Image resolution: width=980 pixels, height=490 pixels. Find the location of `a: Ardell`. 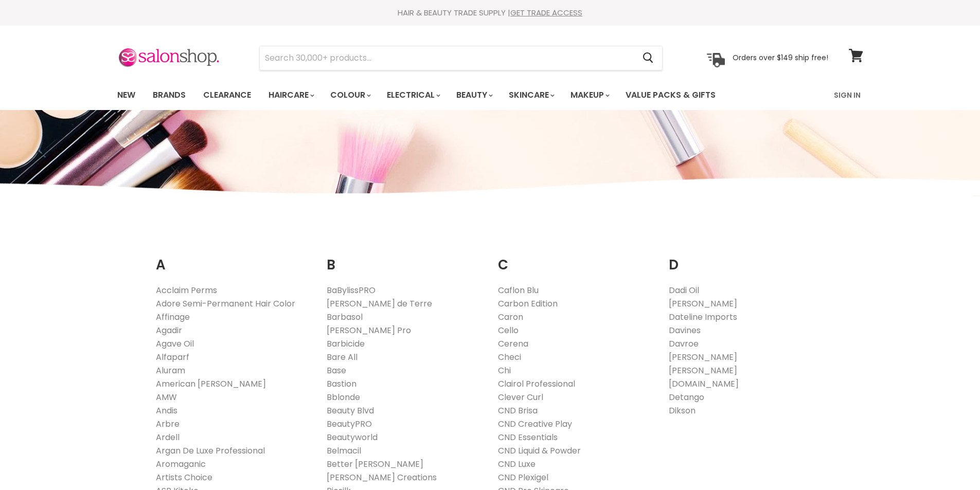

a: Ardell is located at coordinates (168, 437).